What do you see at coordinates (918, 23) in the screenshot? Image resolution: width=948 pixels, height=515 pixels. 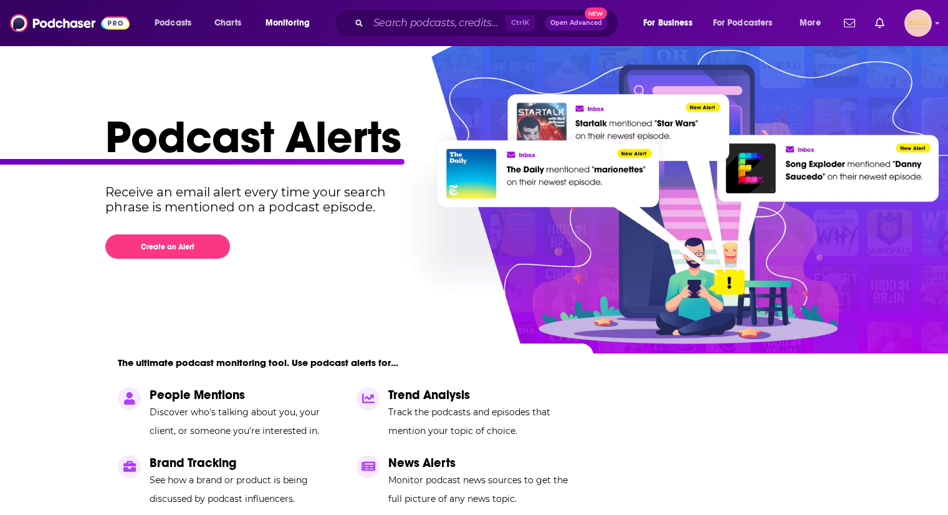 I see `span: Logged in as MUSESPR` at bounding box center [918, 23].